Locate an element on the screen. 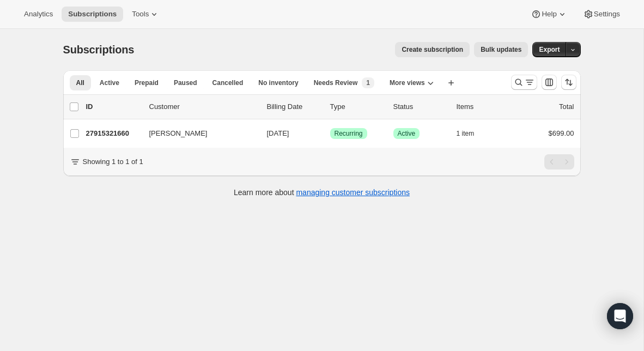 This screenshot has height=351, width=644. span: Needs Review is located at coordinates (335, 83).